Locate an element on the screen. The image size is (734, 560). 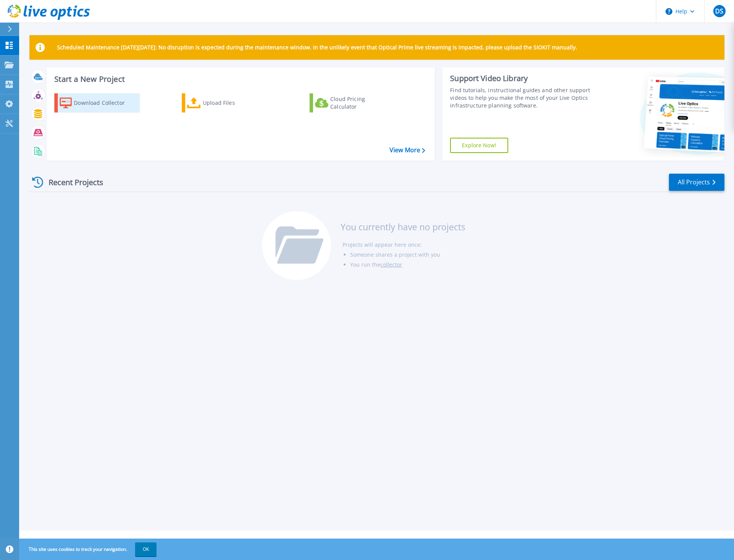
div: Download Collector is located at coordinates (104, 103).